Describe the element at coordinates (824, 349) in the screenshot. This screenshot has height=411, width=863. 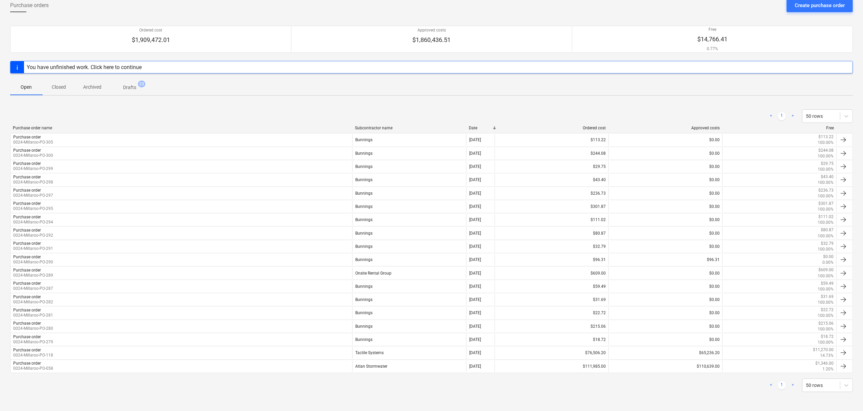
I see `p: $11,270.00` at that location.